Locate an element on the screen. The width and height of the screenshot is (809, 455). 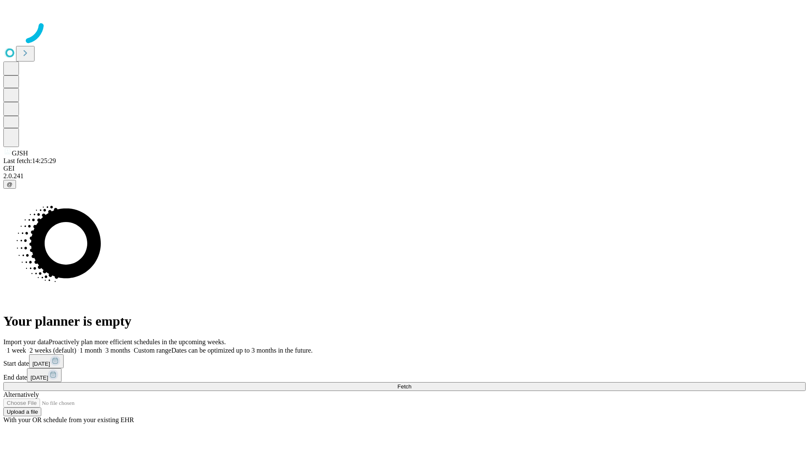
span: 3 months is located at coordinates (118, 350).